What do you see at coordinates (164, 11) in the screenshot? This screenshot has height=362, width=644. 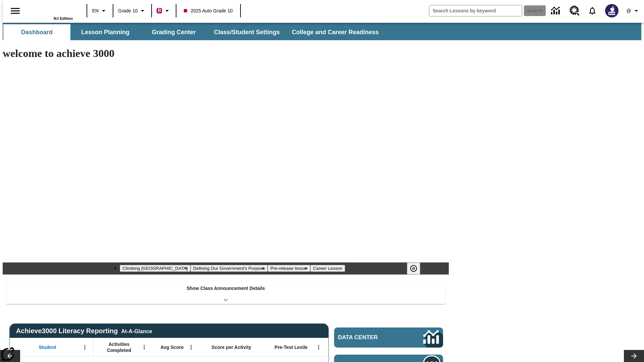 I see `button: Boost Class color is violet red. Change class color` at bounding box center [164, 11].